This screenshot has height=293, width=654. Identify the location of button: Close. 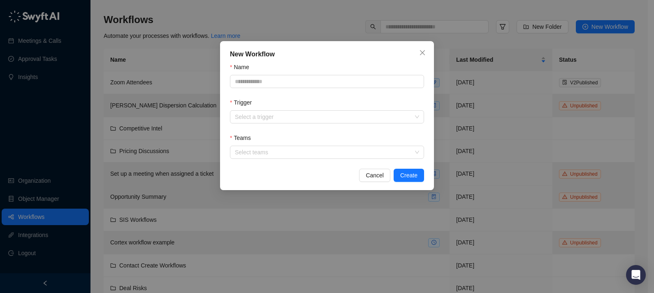
(422, 53).